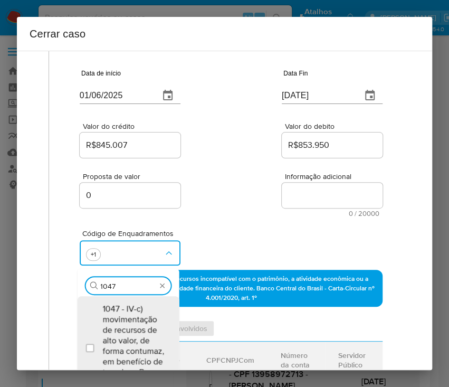 The image size is (449, 387). I want to click on span: Código de Enquadramentos, so click(132, 233).